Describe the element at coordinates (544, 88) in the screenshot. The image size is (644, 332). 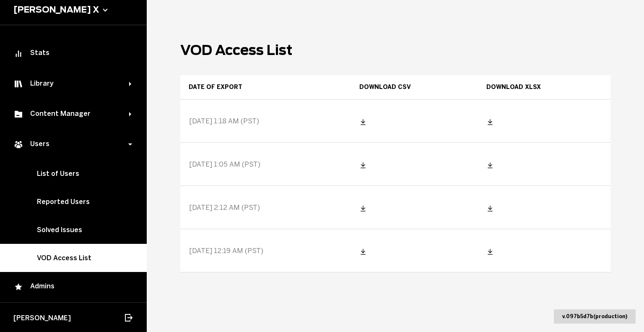
I see `th: Download XLSX` at that location.